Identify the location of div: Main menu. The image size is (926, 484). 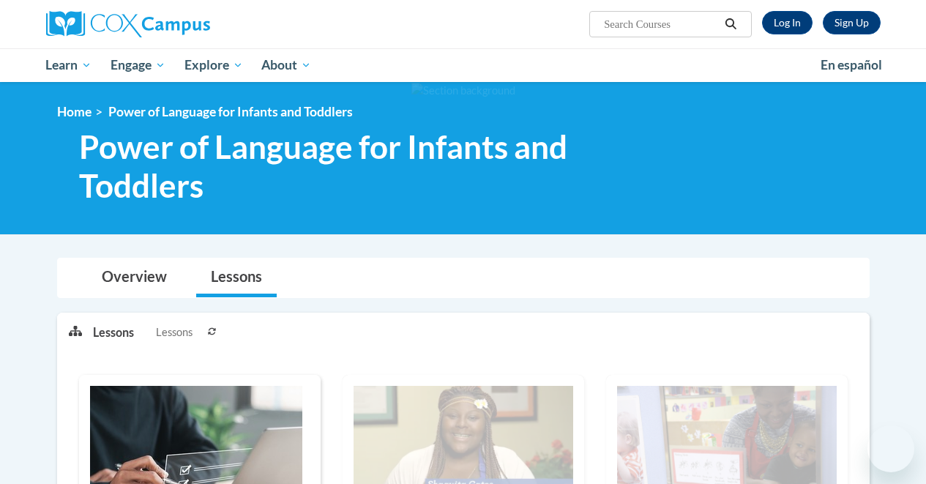
(463, 65).